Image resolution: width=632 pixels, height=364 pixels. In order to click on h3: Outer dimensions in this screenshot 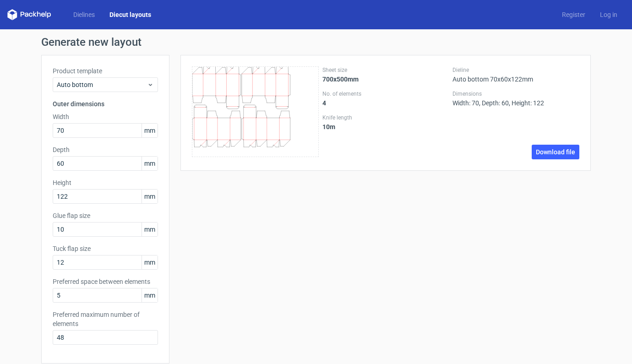, I will do `click(105, 104)`.